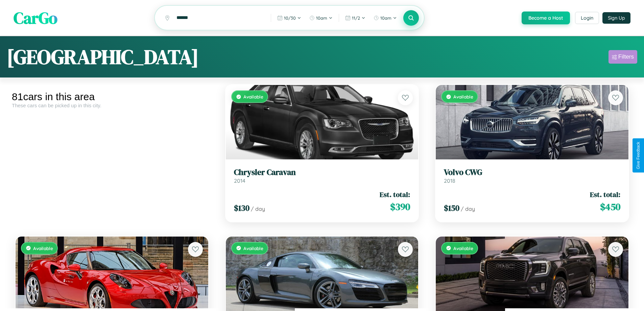  I want to click on div: Give Feedback, so click(638, 155).